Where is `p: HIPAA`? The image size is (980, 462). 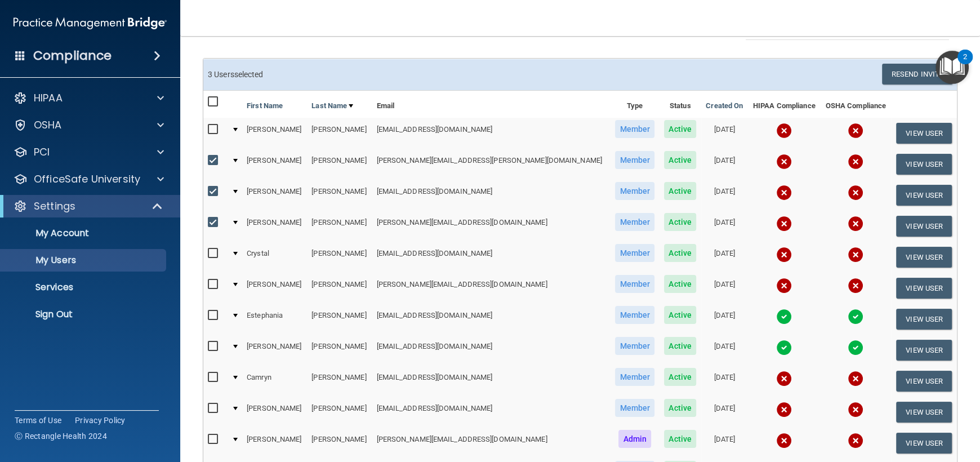
p: HIPAA is located at coordinates (48, 98).